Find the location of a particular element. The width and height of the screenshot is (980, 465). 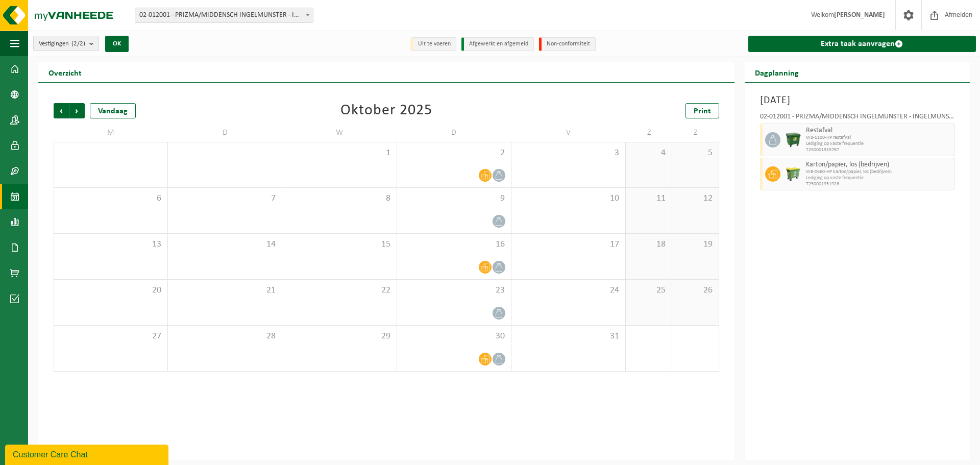

li: Afgewerkt en afgemeld is located at coordinates (498, 44).